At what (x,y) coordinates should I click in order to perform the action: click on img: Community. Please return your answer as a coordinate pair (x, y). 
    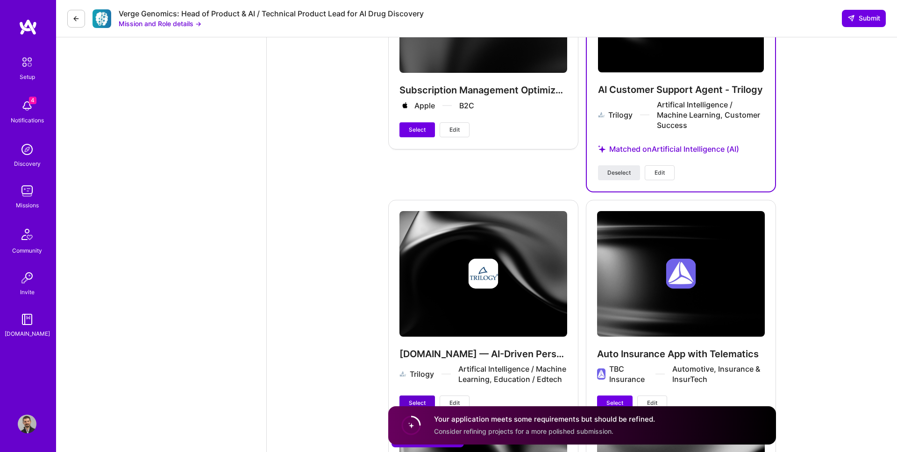
    Looking at the image, I should click on (27, 235).